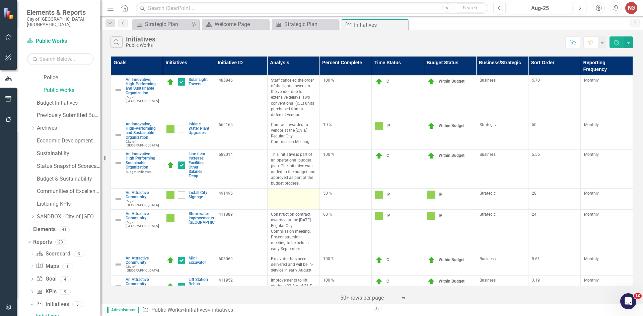  Describe the element at coordinates (60, 41) in the screenshot. I see `a: Public Works` at that location.